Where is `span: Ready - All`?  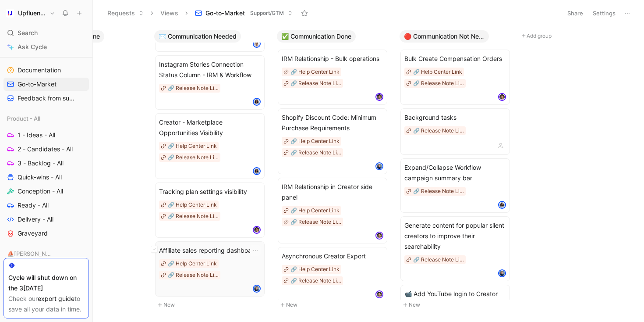
span: Ready - All is located at coordinates (33, 205).